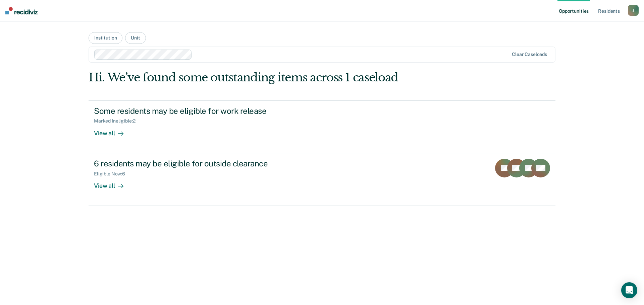 Image resolution: width=644 pixels, height=305 pixels. What do you see at coordinates (117, 121) in the screenshot?
I see `div: Marked Ineligible : 2` at bounding box center [117, 121].